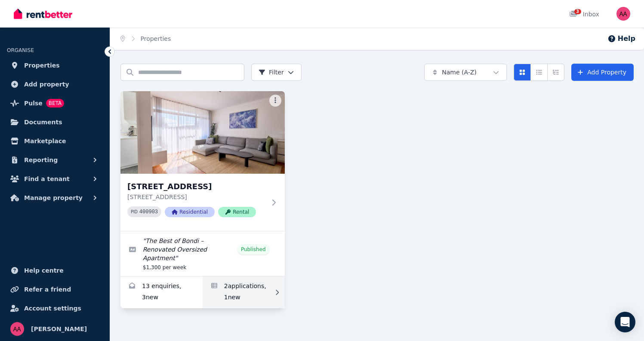 The image size is (644, 341). I want to click on span: Add property, so click(47, 84).